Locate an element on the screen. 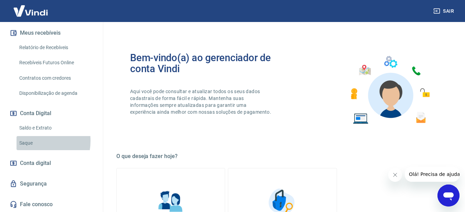 The image size is (465, 212). button: Conta Digital is located at coordinates (51, 114).